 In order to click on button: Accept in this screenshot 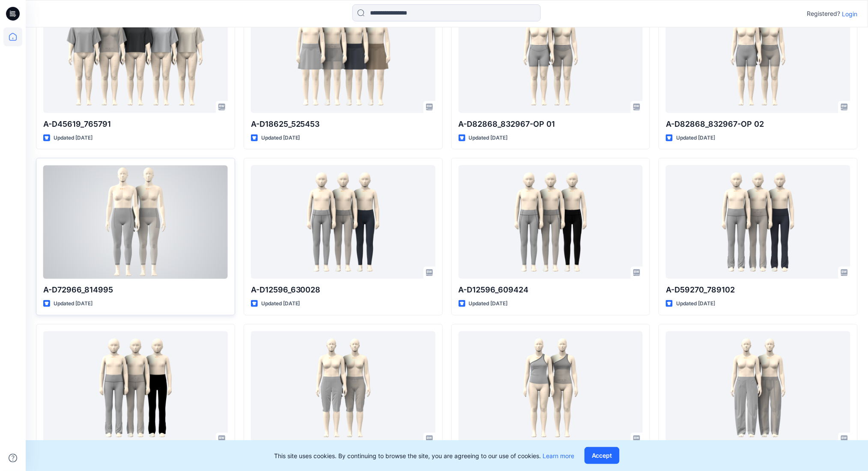, I will do `click(602, 456)`.